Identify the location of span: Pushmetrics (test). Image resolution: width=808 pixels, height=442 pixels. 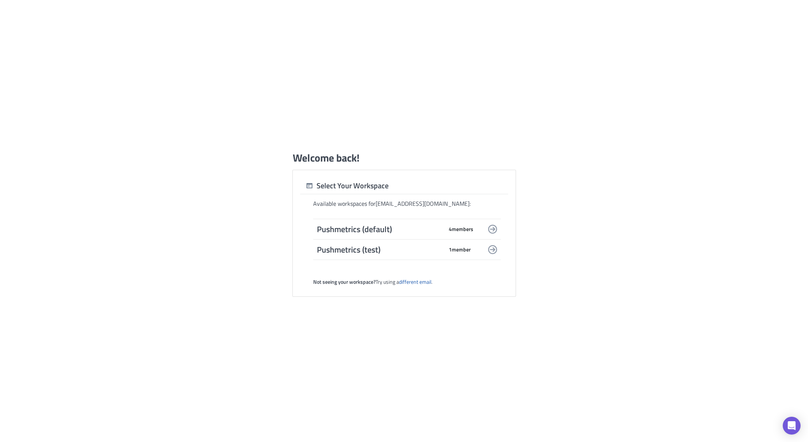
(380, 250).